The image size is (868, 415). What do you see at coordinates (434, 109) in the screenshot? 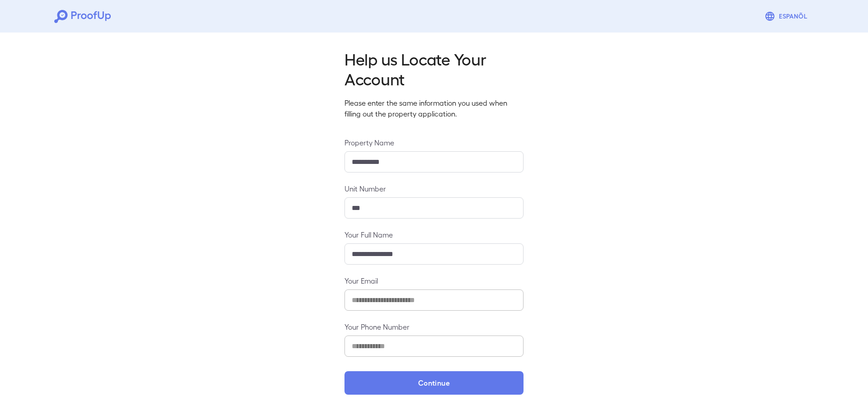
I see `p: Please enter the same information you used when filling out the property application.` at bounding box center [434, 109].